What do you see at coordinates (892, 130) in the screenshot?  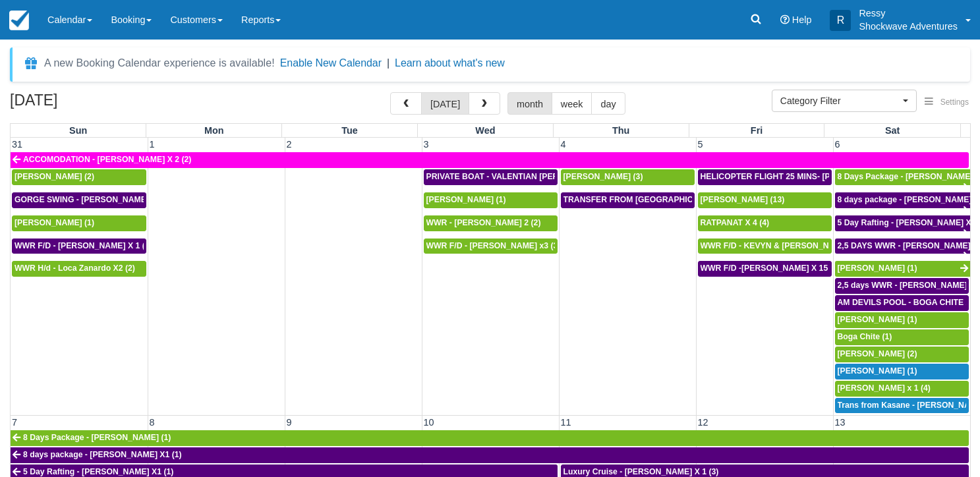 I see `span: Sat` at bounding box center [892, 130].